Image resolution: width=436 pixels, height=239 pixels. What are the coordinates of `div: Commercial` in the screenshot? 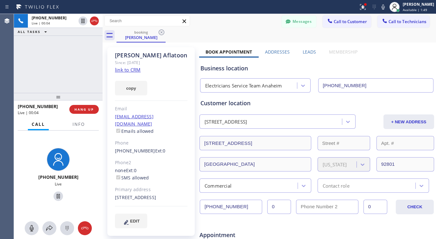 It's located at (218, 185).